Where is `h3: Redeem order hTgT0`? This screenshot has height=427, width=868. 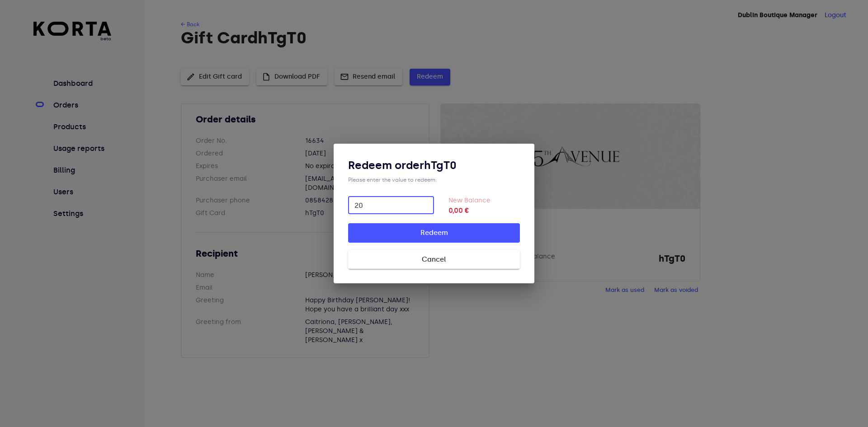
h3: Redeem order hTgT0 is located at coordinates (434, 165).